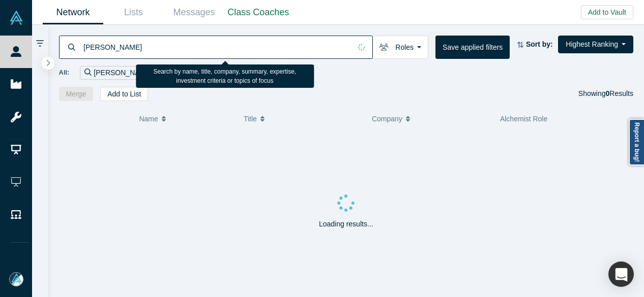 The height and width of the screenshot is (297, 644). Describe the element at coordinates (258, 12) in the screenshot. I see `a: Class Coaches` at that location.